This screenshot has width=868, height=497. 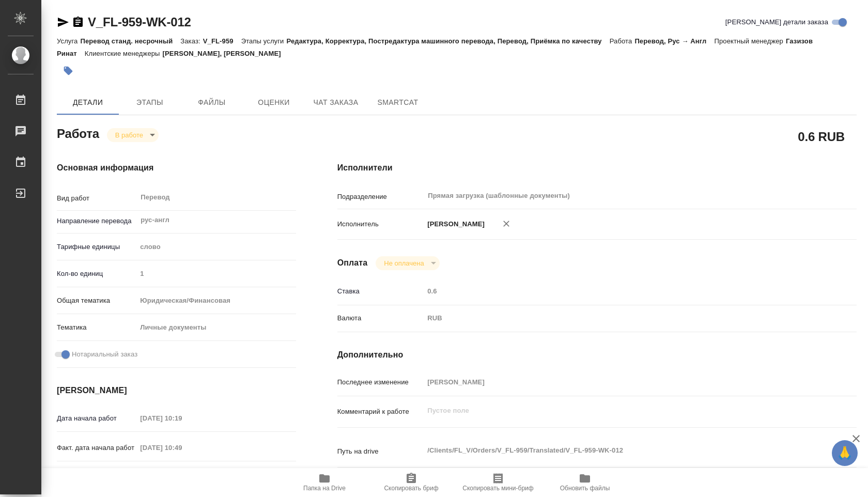 What do you see at coordinates (274, 102) in the screenshot?
I see `span: Оценки` at bounding box center [274, 102].